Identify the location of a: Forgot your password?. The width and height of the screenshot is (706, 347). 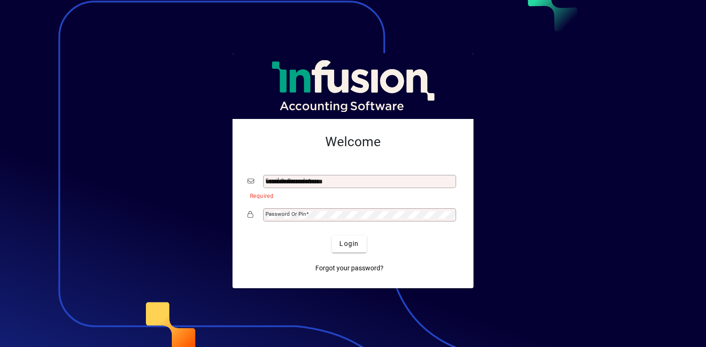
(349, 269).